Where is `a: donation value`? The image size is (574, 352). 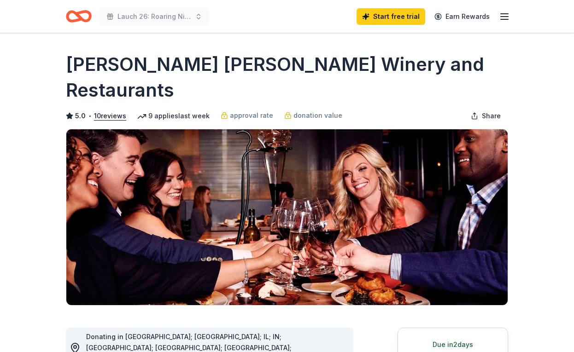 a: donation value is located at coordinates (313, 116).